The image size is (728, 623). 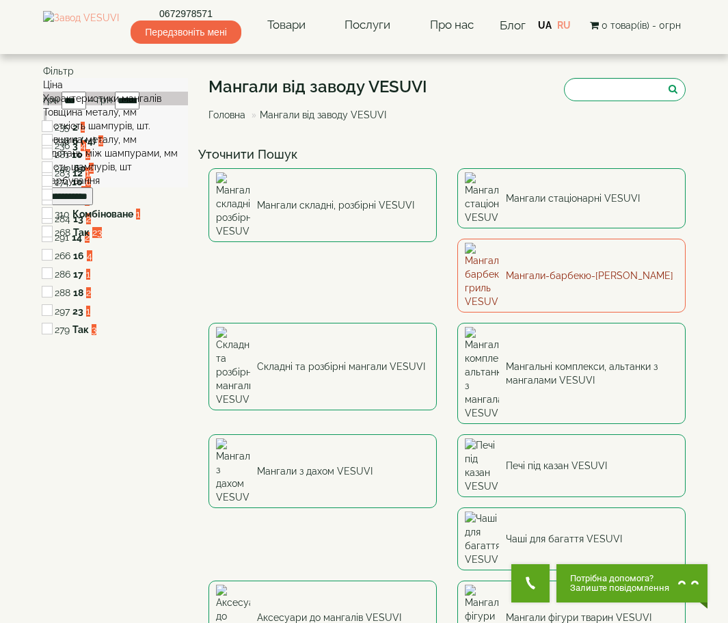 What do you see at coordinates (103, 214) in the screenshot?
I see `label: Комбіноване` at bounding box center [103, 214].